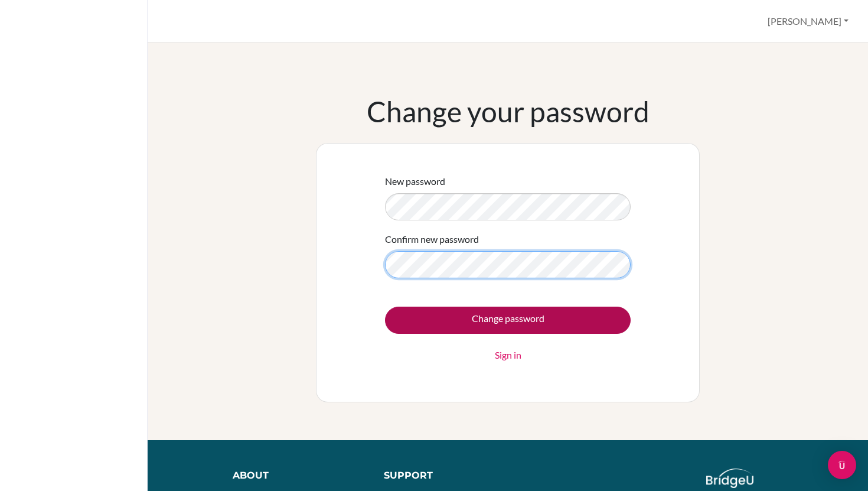 The height and width of the screenshot is (491, 868). Describe the element at coordinates (415, 182) in the screenshot. I see `label: New password` at that location.